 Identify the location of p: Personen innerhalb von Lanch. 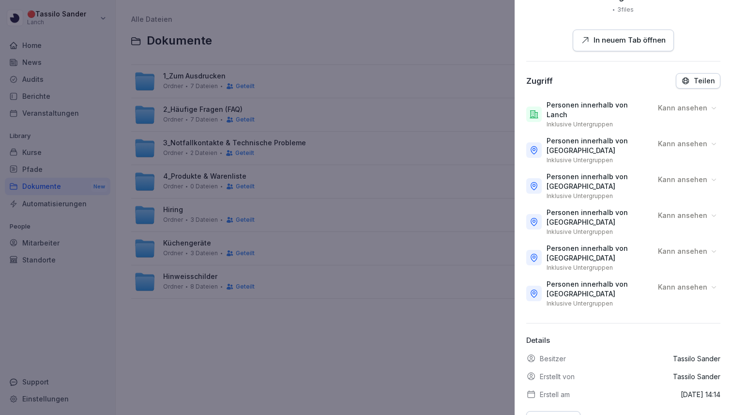
(599, 110).